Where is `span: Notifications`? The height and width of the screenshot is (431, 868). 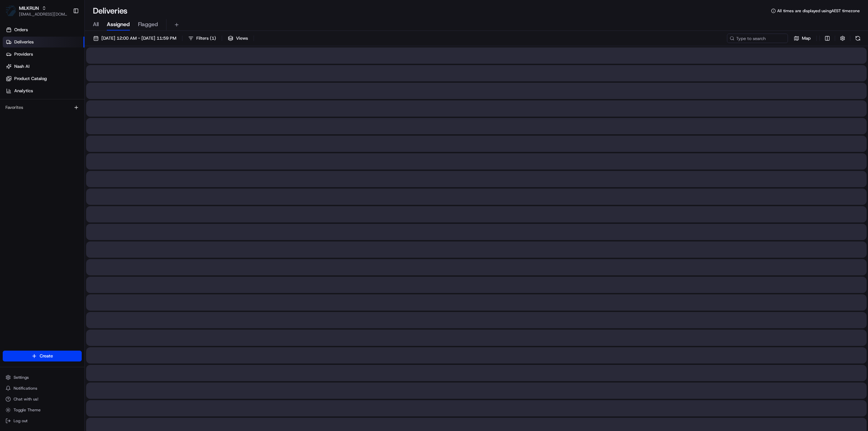
span: Notifications is located at coordinates (25, 389).